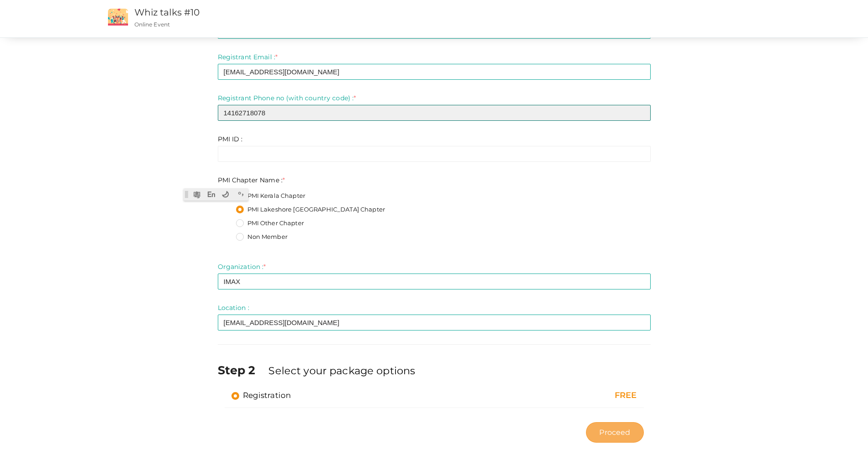  Describe the element at coordinates (242, 370) in the screenshot. I see `label: Step 2` at that location.